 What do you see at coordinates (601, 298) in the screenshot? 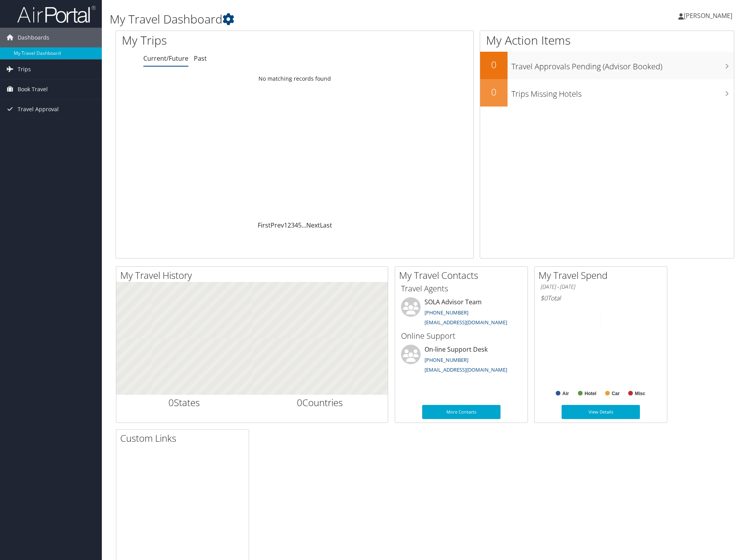
I see `h6: Total` at bounding box center [601, 298].